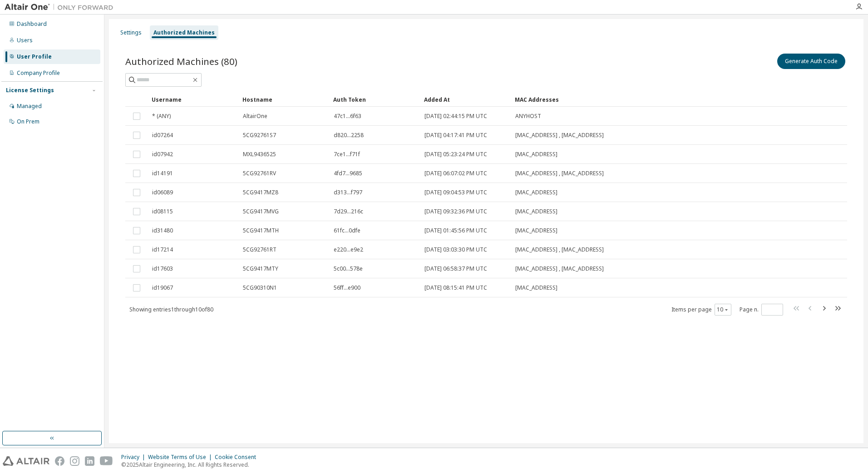 The width and height of the screenshot is (868, 474). I want to click on div: Users, so click(24, 40).